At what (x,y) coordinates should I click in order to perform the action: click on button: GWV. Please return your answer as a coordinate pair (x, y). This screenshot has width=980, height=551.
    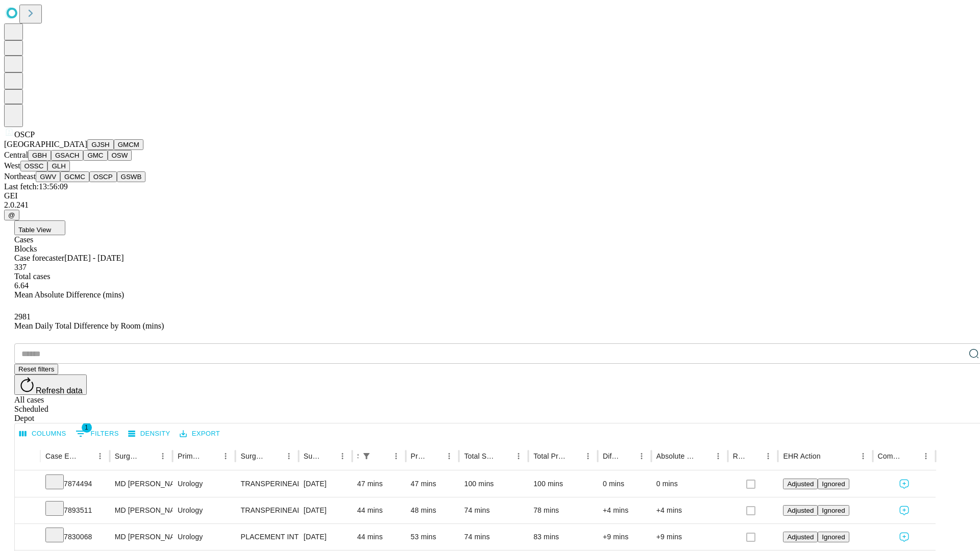
    Looking at the image, I should click on (48, 176).